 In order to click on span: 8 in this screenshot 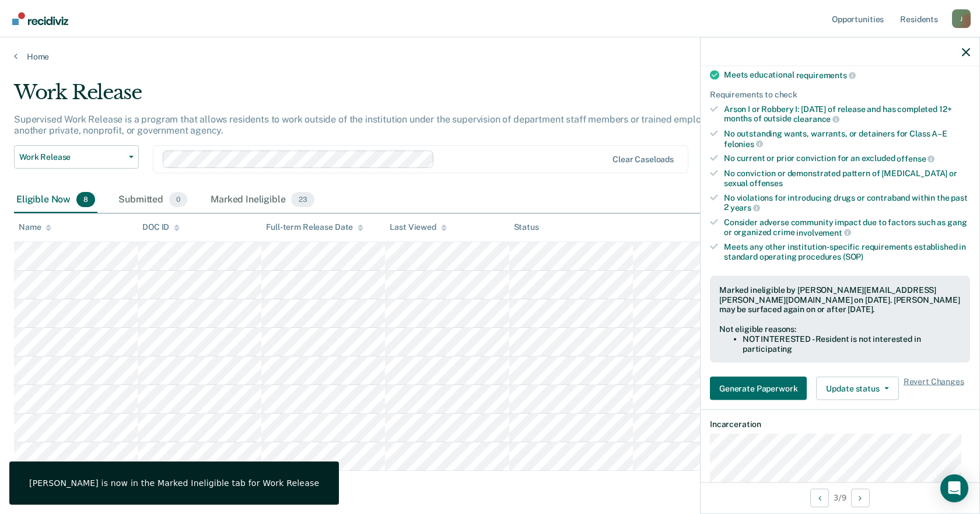, I will do `click(86, 199)`.